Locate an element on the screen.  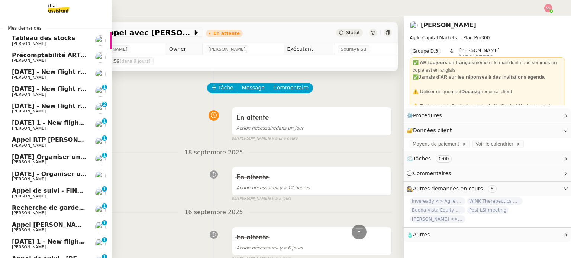
span: Commentaire is located at coordinates (291, 88).